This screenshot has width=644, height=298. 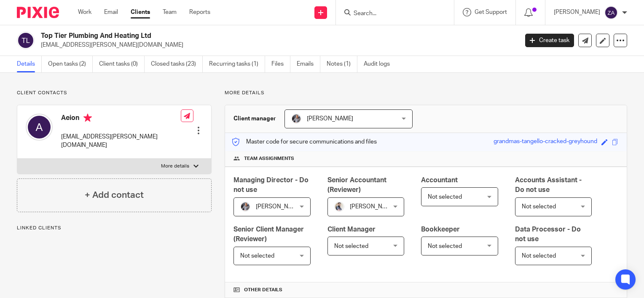 I want to click on span: Senior Accountant (Reviewer), so click(x=357, y=185).